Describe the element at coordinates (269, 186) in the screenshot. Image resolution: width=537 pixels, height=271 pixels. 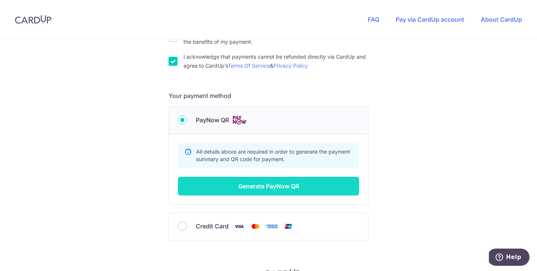
I see `button: Generate PayNow QR` at that location.